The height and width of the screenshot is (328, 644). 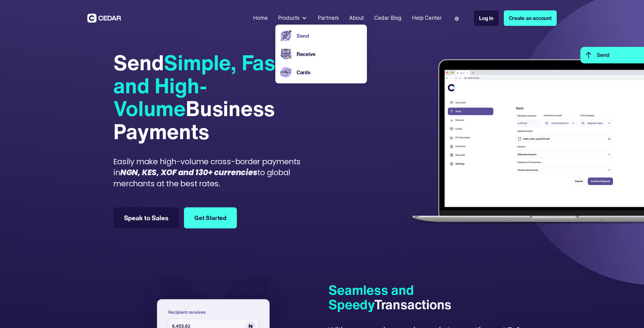 I want to click on img: world icon, so click(x=457, y=18).